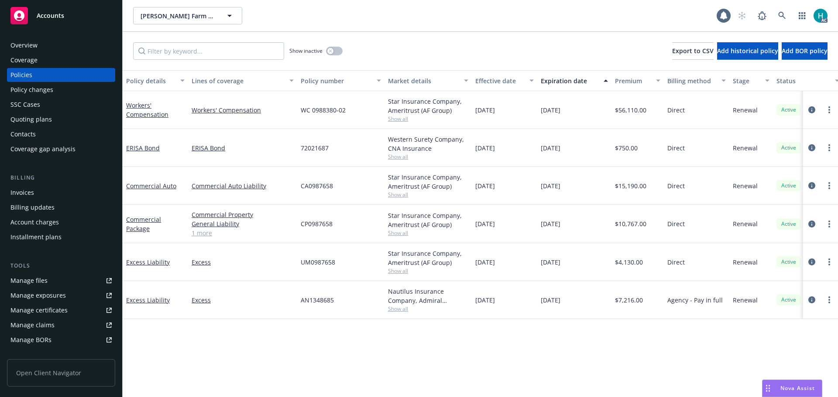  I want to click on a: Accounts, so click(61, 16).